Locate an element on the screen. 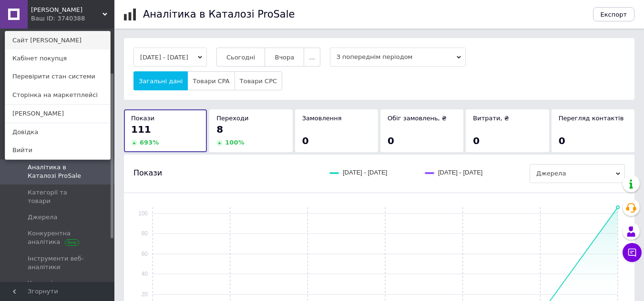 This screenshot has width=644, height=301. span: Категорії та товари is located at coordinates (57, 197).